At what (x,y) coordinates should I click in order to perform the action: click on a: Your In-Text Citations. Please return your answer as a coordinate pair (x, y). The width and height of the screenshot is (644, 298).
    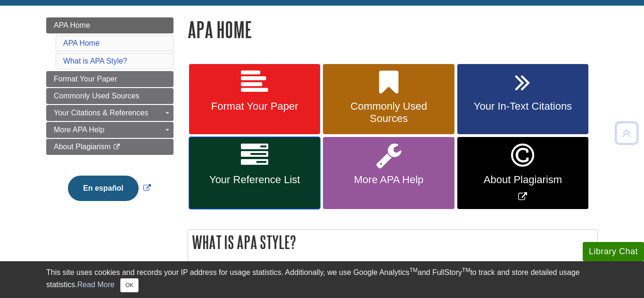
    Looking at the image, I should click on (522, 100).